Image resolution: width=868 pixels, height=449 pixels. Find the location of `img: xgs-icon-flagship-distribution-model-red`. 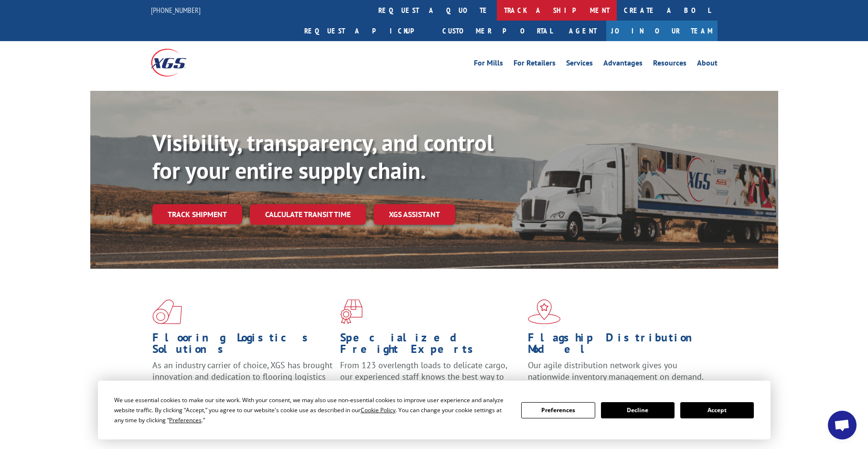

img: xgs-icon-flagship-distribution-model-red is located at coordinates (544, 312).